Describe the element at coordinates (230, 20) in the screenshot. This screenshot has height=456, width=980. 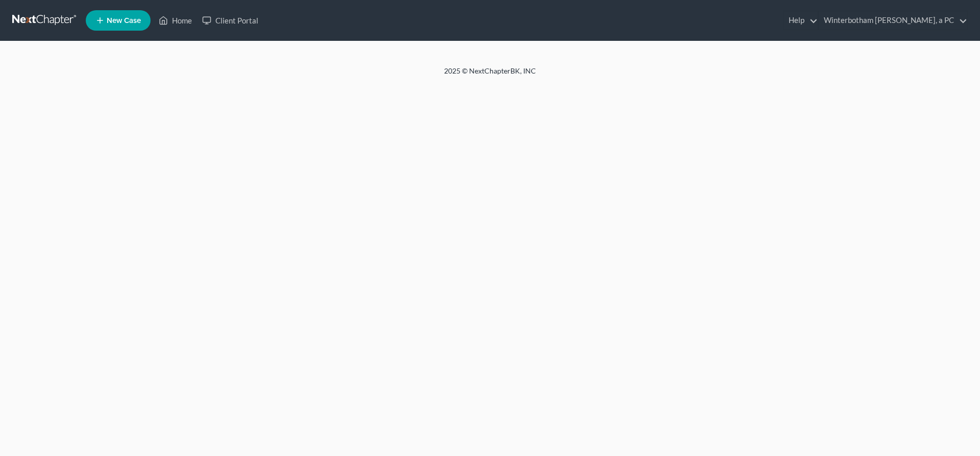
I see `a: Client Portal` at that location.